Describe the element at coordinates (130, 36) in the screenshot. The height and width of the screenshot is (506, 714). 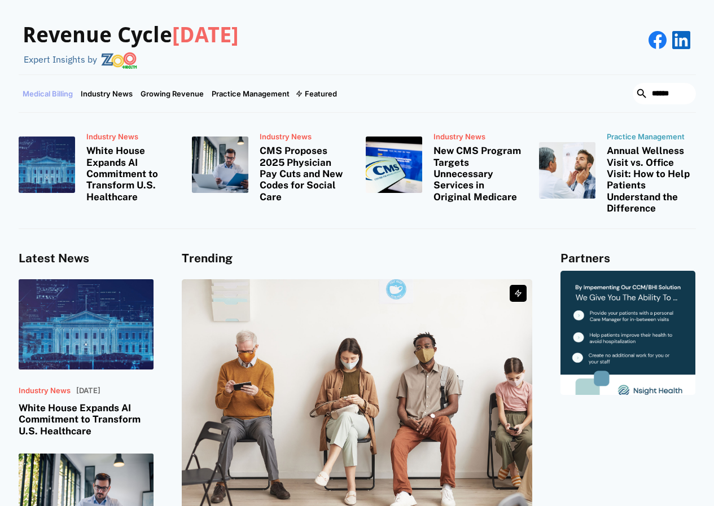
I see `h3: Revenue Cycle` at that location.